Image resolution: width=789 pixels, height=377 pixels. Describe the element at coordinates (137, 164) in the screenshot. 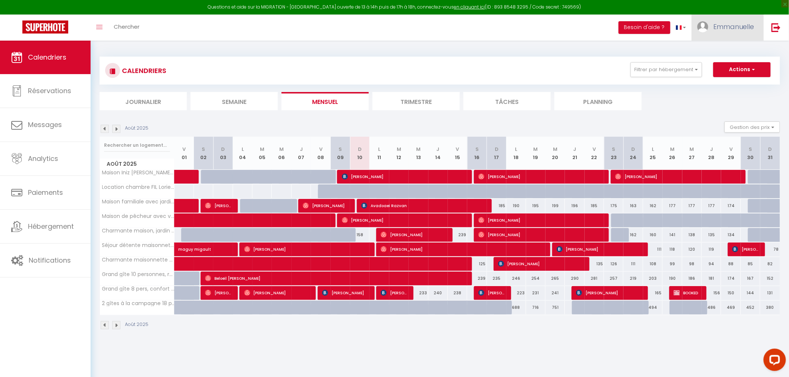

I see `span: Août 2025` at that location.